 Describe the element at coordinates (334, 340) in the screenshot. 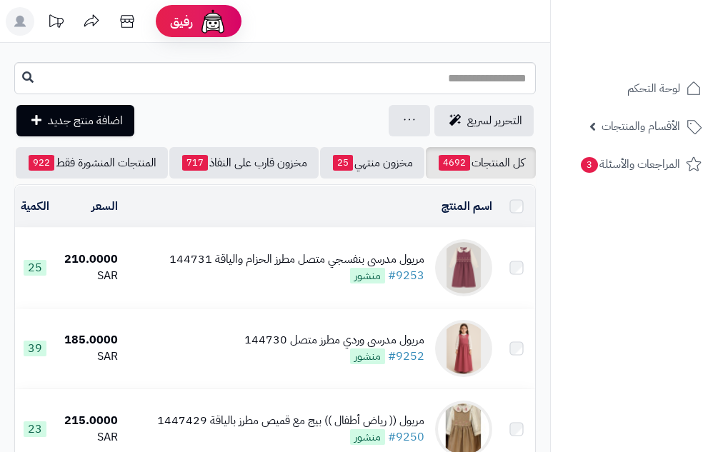

I see `div: مريول مدرسي وردي مطرز متصل 144730` at that location.